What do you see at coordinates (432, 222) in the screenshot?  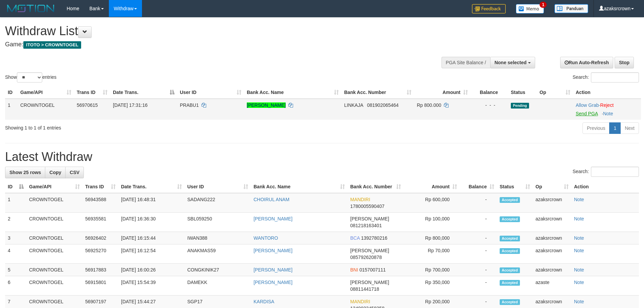 I see `td: Rp 100,000` at bounding box center [432, 222].